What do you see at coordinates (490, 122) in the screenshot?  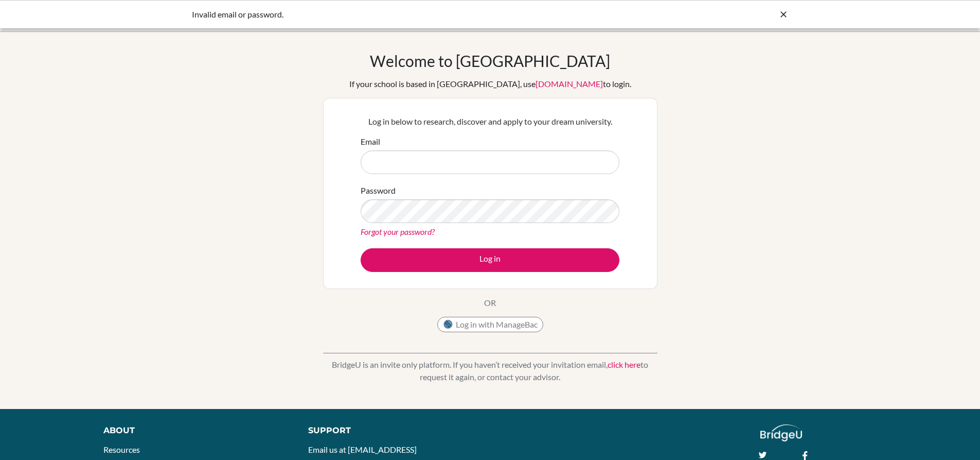 I see `p: Log in below to research, discover and apply to your dream university.` at bounding box center [490, 122].